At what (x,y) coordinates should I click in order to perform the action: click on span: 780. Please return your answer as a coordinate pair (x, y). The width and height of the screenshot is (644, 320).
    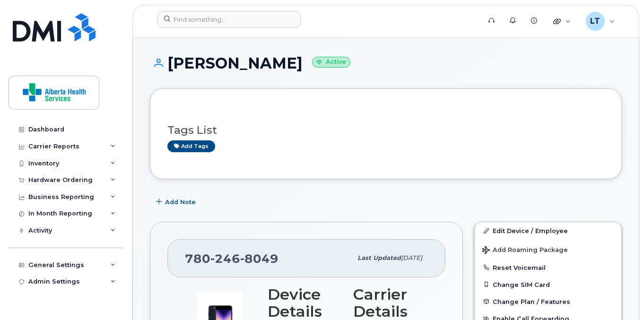
    Looking at the image, I should click on (232, 259).